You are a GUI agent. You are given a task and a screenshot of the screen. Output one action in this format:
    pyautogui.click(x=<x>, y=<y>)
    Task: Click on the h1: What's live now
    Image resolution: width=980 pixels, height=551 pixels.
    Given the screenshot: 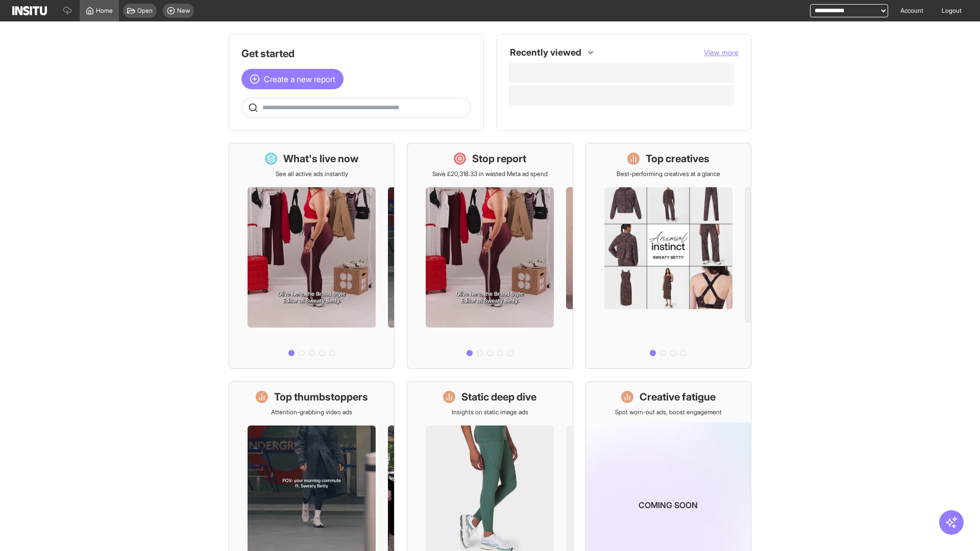 What is the action you would take?
    pyautogui.click(x=321, y=159)
    